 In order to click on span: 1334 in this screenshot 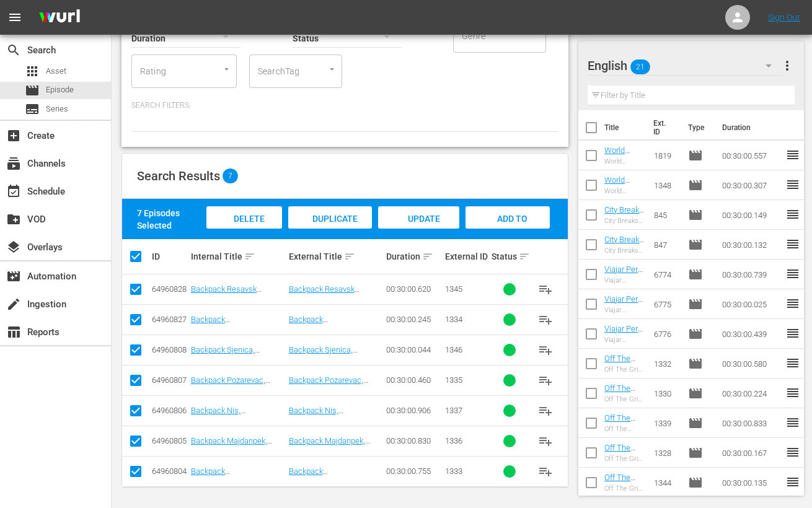, I will do `click(454, 319)`.